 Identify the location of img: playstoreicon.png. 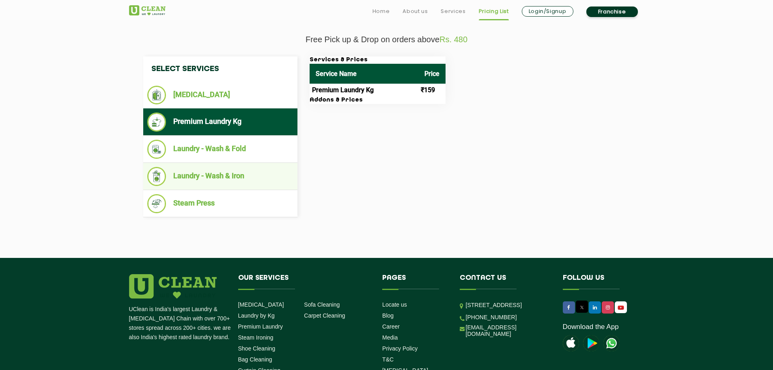
(592, 343).